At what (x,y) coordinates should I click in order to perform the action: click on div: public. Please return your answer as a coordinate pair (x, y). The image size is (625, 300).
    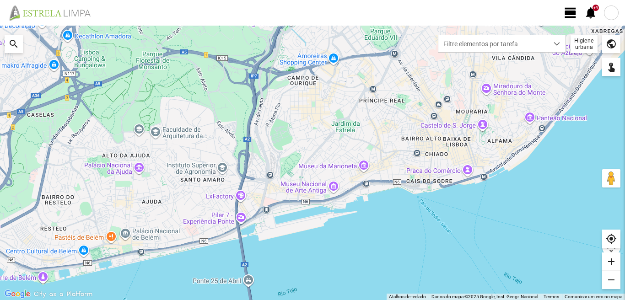
    Looking at the image, I should click on (611, 44).